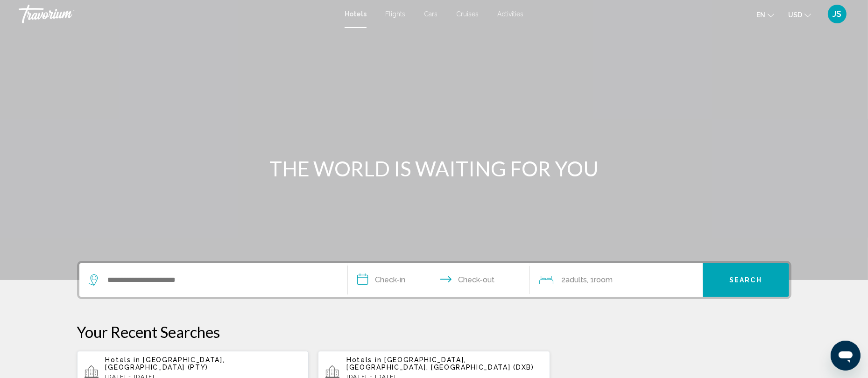  I want to click on button: Check in and out dates, so click(439, 280).